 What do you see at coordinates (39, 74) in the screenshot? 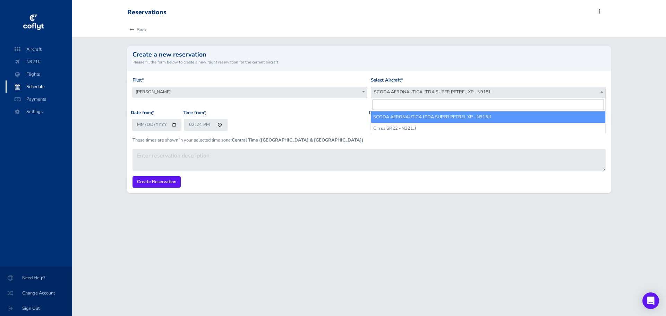
I see `span: Flights` at bounding box center [39, 74].